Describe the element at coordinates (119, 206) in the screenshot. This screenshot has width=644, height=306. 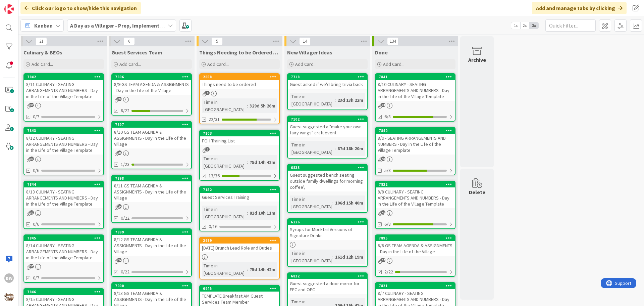
I see `span: 24` at that location.